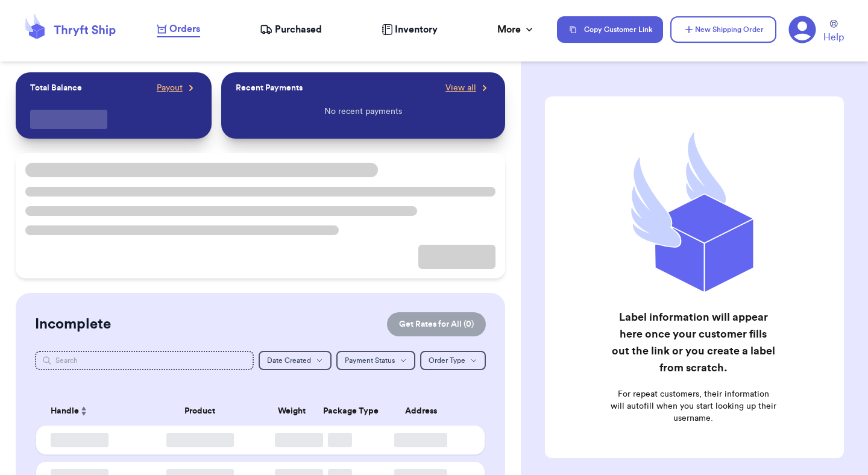 The width and height of the screenshot is (868, 475). Describe the element at coordinates (376, 361) in the screenshot. I see `button: Payment Status` at that location.